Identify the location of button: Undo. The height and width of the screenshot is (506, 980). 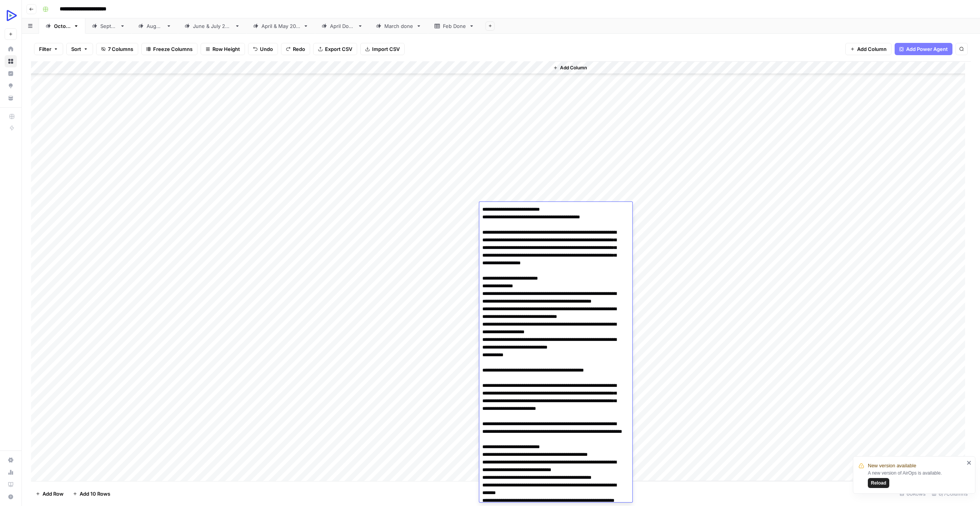
(263, 49).